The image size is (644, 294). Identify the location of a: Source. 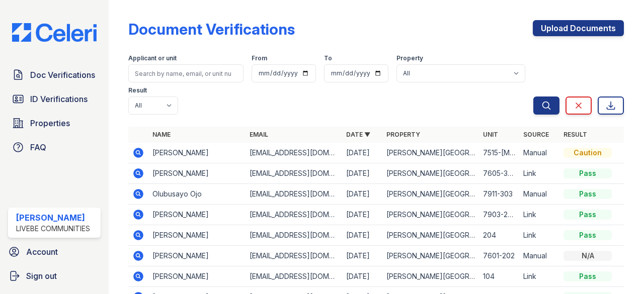
(536, 134).